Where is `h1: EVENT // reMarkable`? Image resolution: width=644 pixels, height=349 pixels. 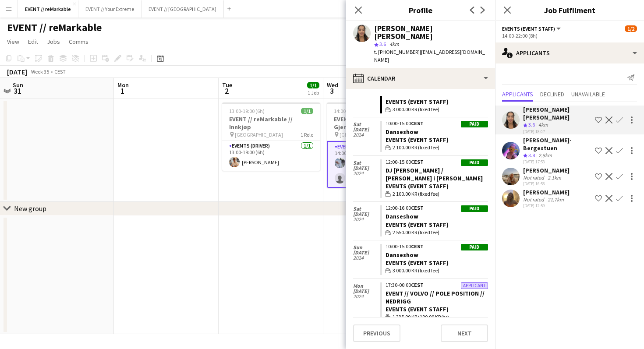 h1: EVENT // reMarkable is located at coordinates (54, 28).